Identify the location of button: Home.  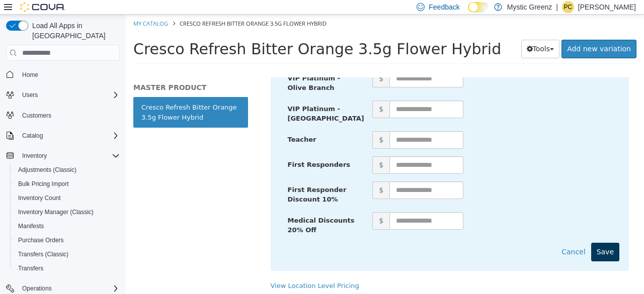
(63, 74).